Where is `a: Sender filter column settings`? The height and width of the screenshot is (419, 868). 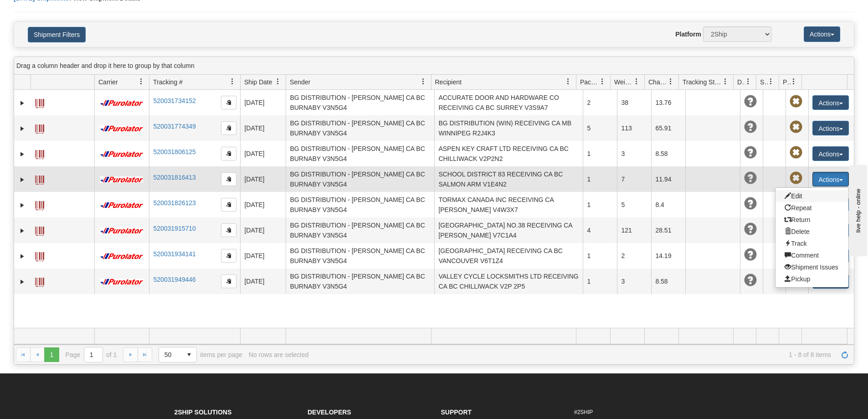
a: Sender filter column settings is located at coordinates (423, 81).